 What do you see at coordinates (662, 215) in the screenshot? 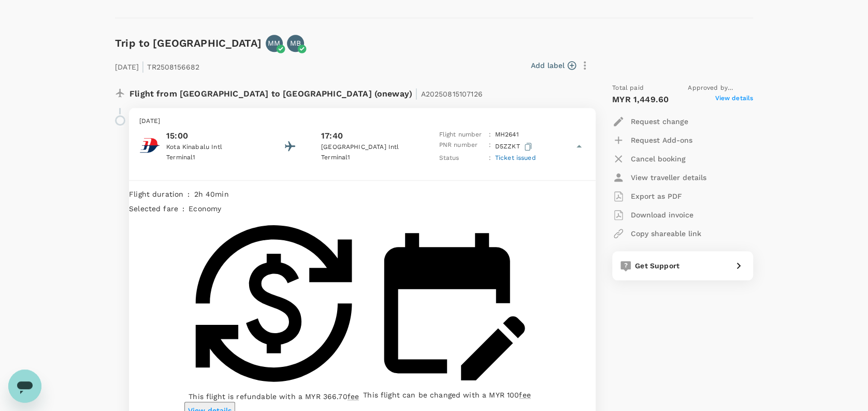
I see `p: Download invoice` at bounding box center [662, 215].